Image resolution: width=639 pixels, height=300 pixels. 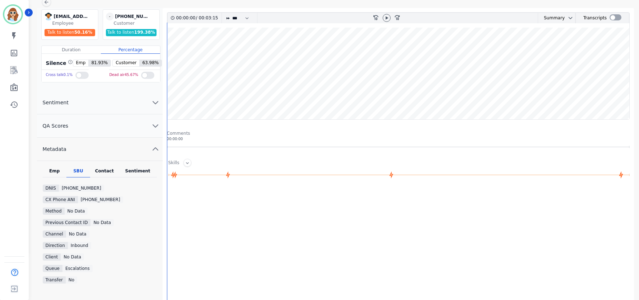 What do you see at coordinates (569, 18) in the screenshot?
I see `button: chevron down` at bounding box center [569, 18].